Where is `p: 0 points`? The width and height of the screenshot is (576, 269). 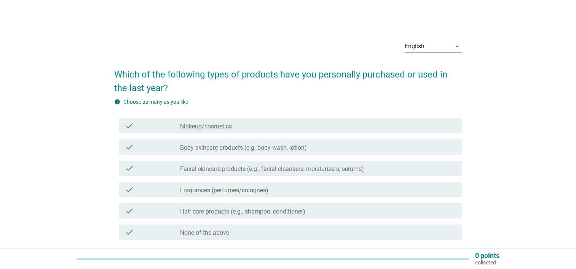 p: 0 points is located at coordinates (487, 256).